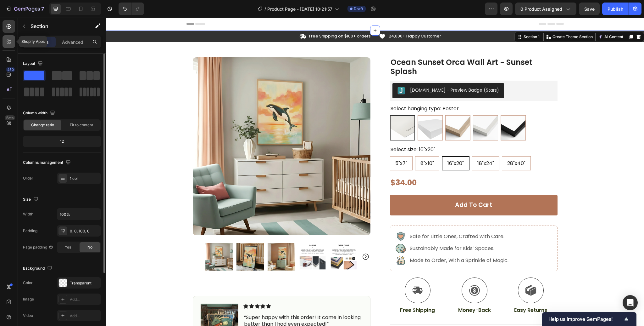 The height and width of the screenshot is (326, 644). I want to click on button: Show survey - Help us improve GemPages!, so click(589, 319).